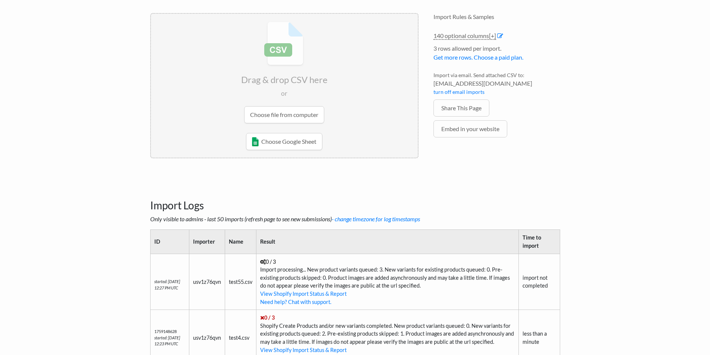  I want to click on li: Import via email. Send attached CSV to:, so click(497, 85).